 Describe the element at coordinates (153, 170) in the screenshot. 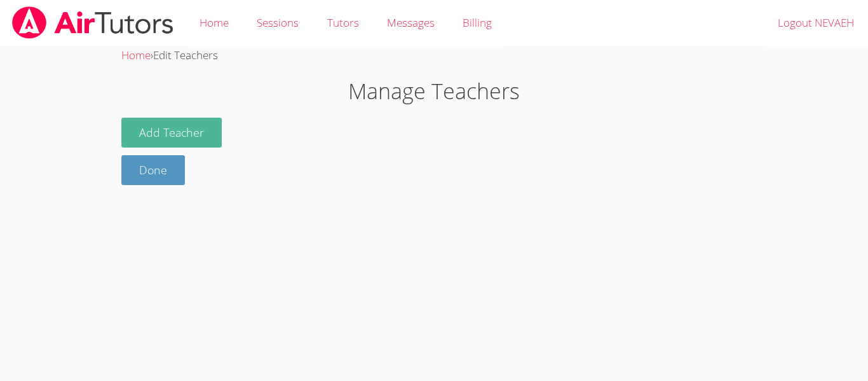

I see `a: Done` at that location.